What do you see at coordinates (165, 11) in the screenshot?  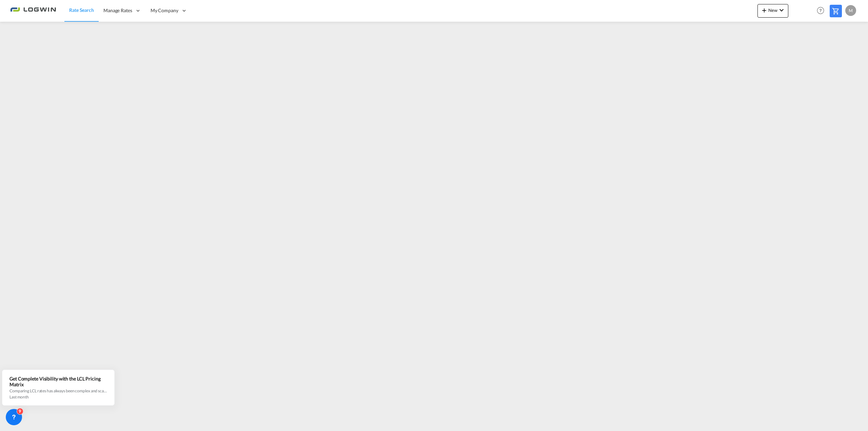 I see `span: My Company` at bounding box center [165, 11].